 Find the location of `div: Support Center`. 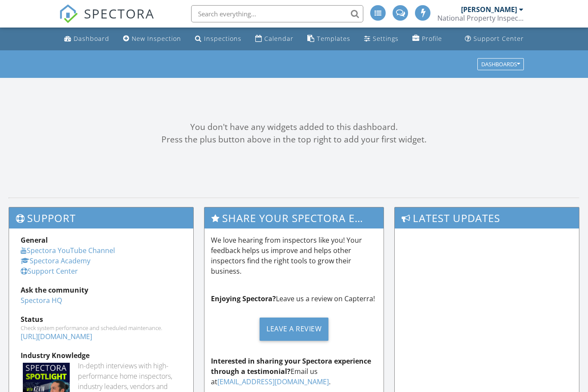

div: Support Center is located at coordinates (499, 38).